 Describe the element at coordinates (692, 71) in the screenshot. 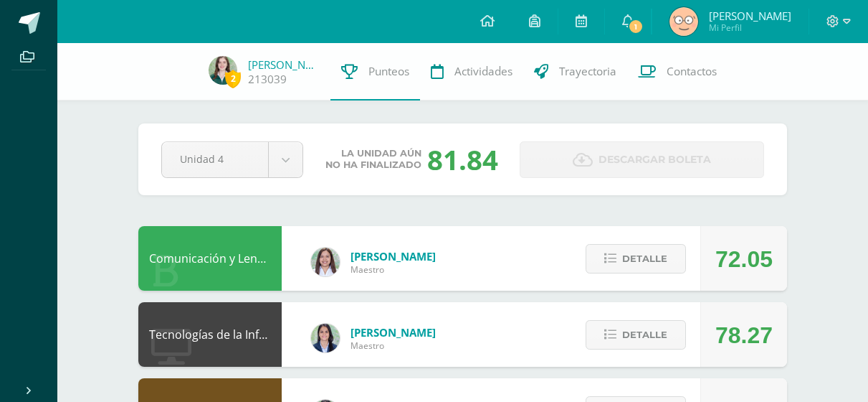

I see `span: Contactos` at that location.